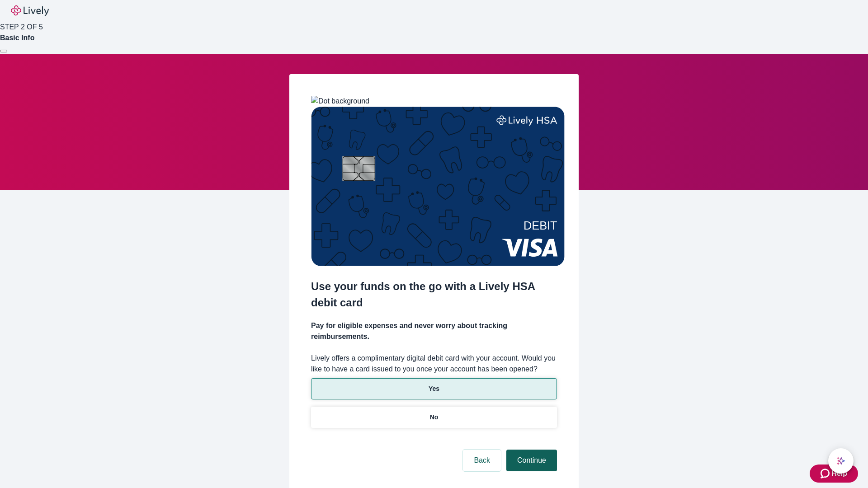  What do you see at coordinates (434, 417) in the screenshot?
I see `button: No` at bounding box center [434, 417].